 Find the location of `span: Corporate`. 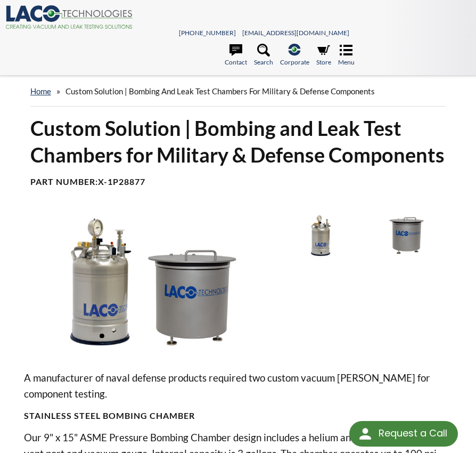

span: Corporate is located at coordinates (294, 62).